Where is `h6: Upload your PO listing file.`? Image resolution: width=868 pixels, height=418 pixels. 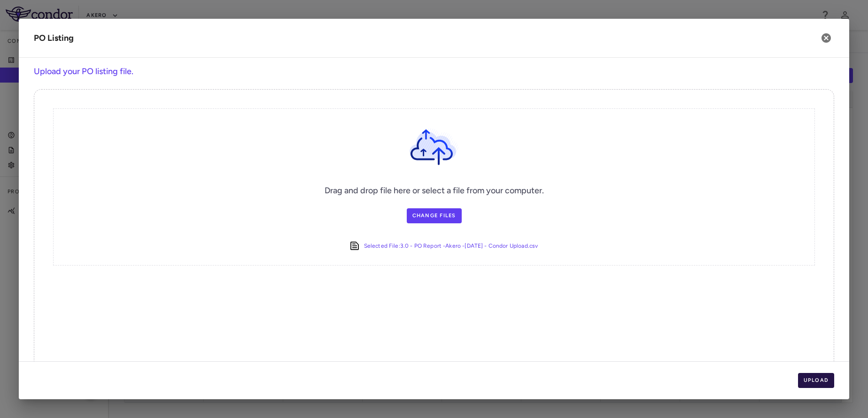
h6: Upload your PO listing file. is located at coordinates (434, 72).